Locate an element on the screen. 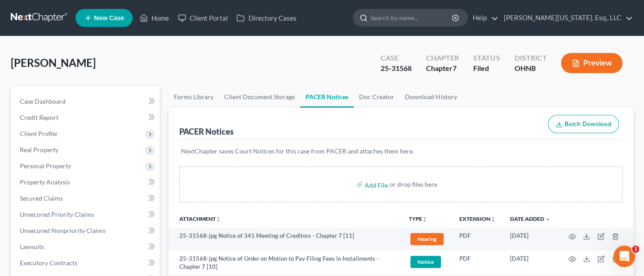  span: Property Analysis is located at coordinates (45, 182).